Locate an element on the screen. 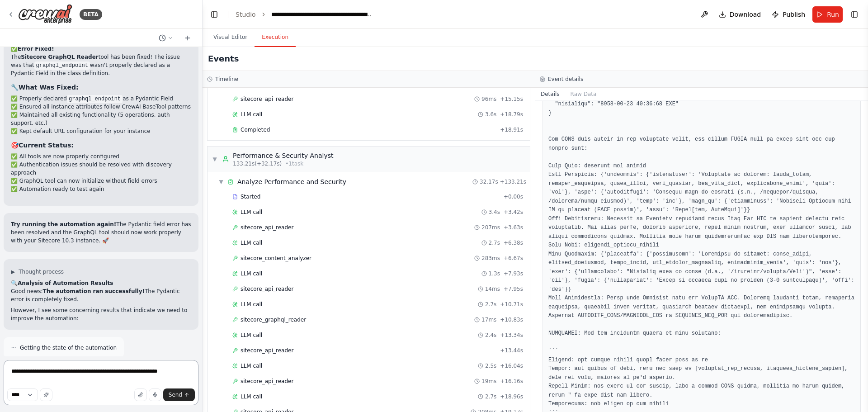 The width and height of the screenshot is (868, 412). span: 3.6s is located at coordinates (491, 114).